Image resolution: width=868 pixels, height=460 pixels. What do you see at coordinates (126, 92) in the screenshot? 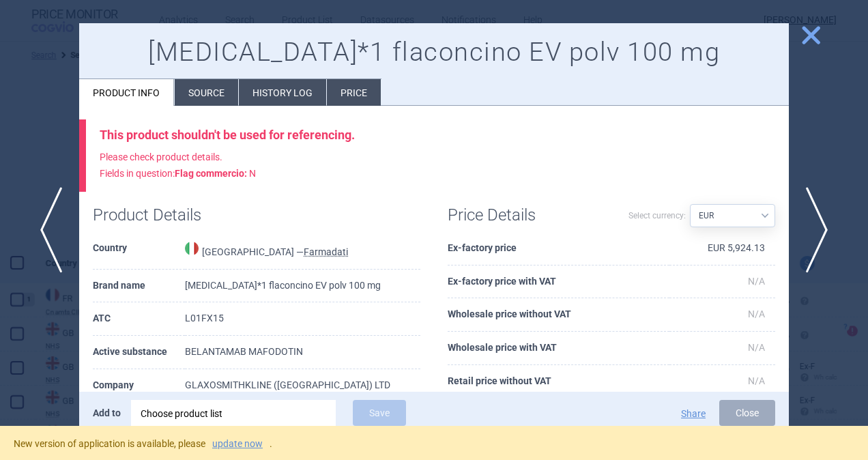
I see `li: Product info` at bounding box center [126, 92].